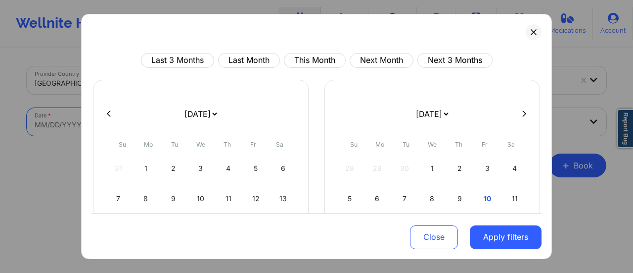  I want to click on div: Mon Oct 06 2025, so click(378, 198).